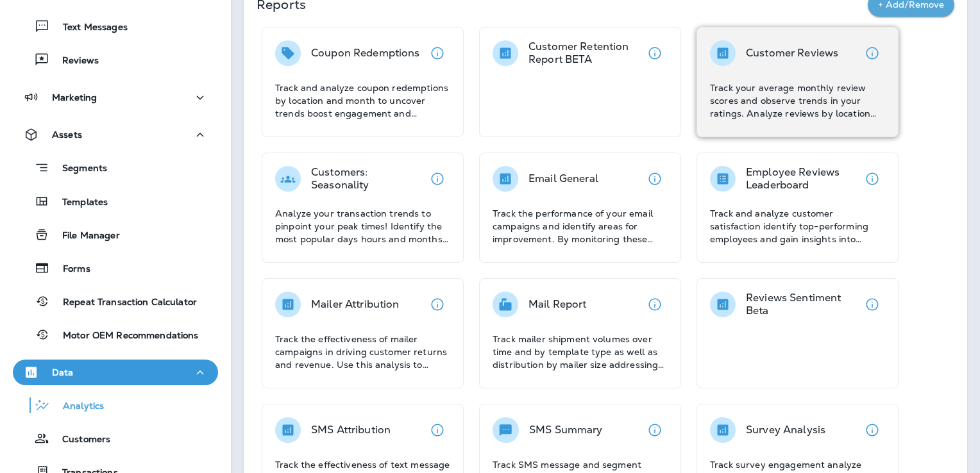 This screenshot has width=980, height=473. I want to click on button: Marketing, so click(116, 98).